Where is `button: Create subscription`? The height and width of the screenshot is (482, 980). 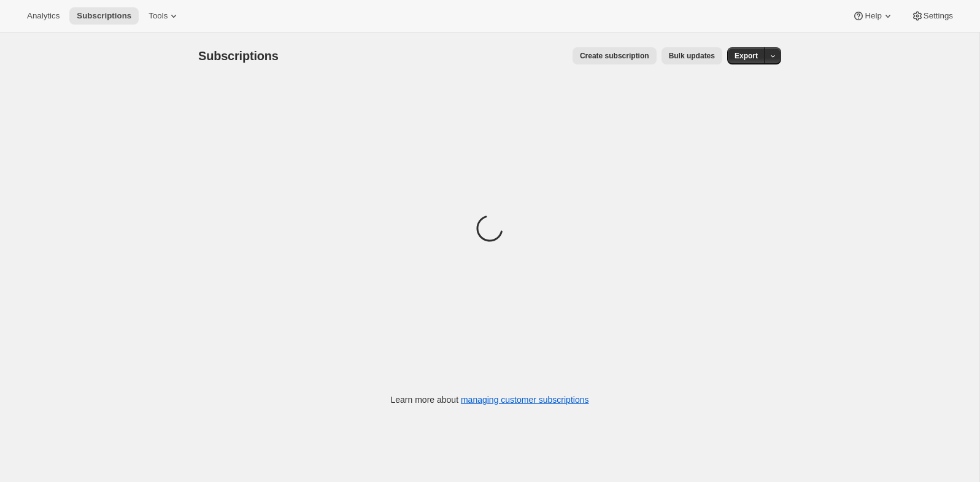 button: Create subscription is located at coordinates (614, 56).